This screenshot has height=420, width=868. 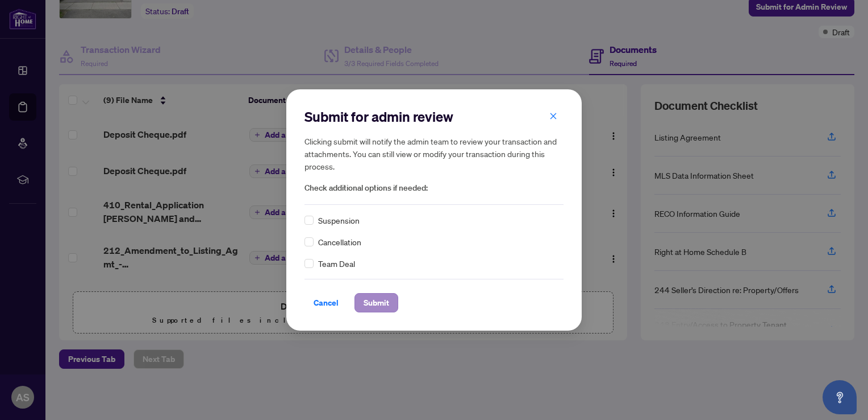 I want to click on button: Cancel, so click(x=326, y=302).